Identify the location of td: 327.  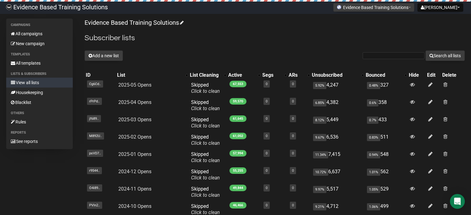
(386, 88).